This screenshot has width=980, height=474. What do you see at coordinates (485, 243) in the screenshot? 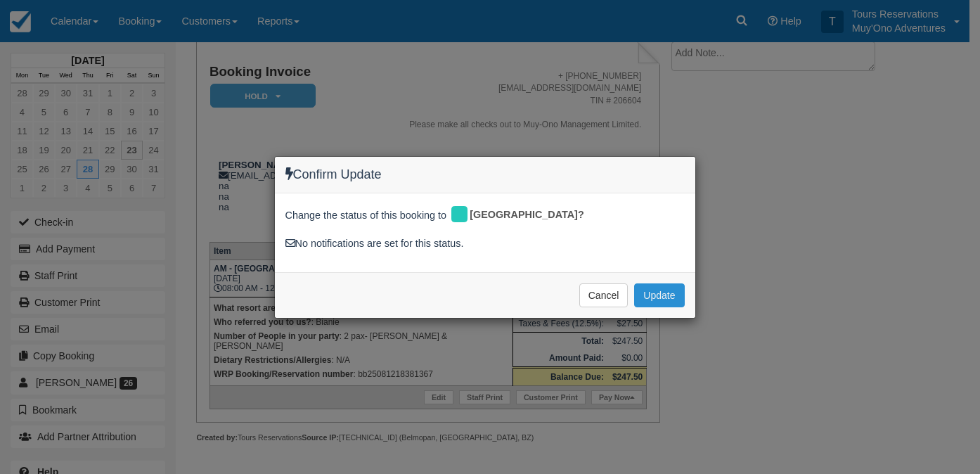
I see `div: No notifications are set for this status.` at bounding box center [485, 243].